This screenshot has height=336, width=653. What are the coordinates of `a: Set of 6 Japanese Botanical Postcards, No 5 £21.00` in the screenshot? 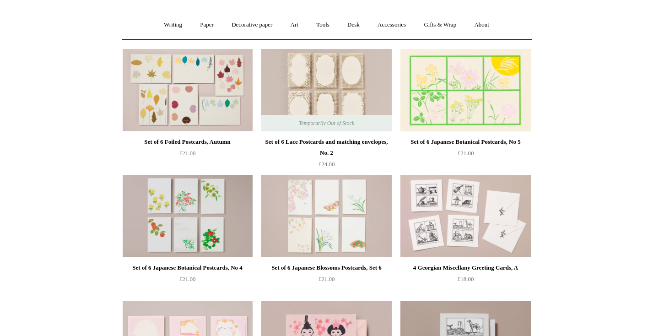 It's located at (465, 155).